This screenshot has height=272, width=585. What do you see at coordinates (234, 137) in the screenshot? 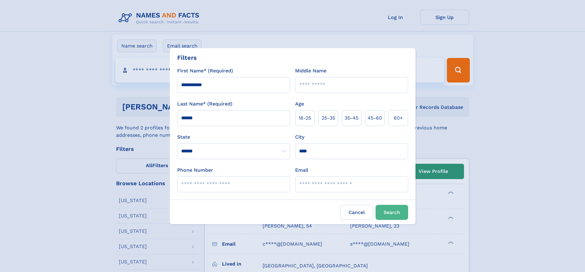
I see `label: State` at bounding box center [234, 137].